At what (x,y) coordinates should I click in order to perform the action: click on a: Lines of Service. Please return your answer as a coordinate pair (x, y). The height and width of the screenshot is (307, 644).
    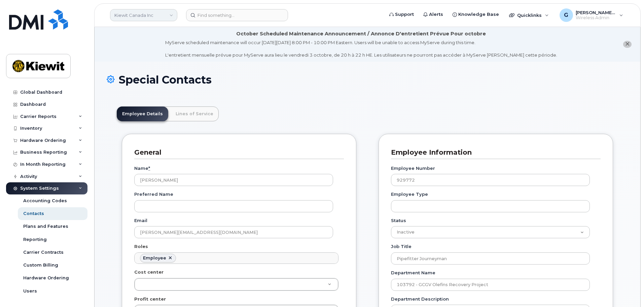
    Looking at the image, I should click on (195, 114).